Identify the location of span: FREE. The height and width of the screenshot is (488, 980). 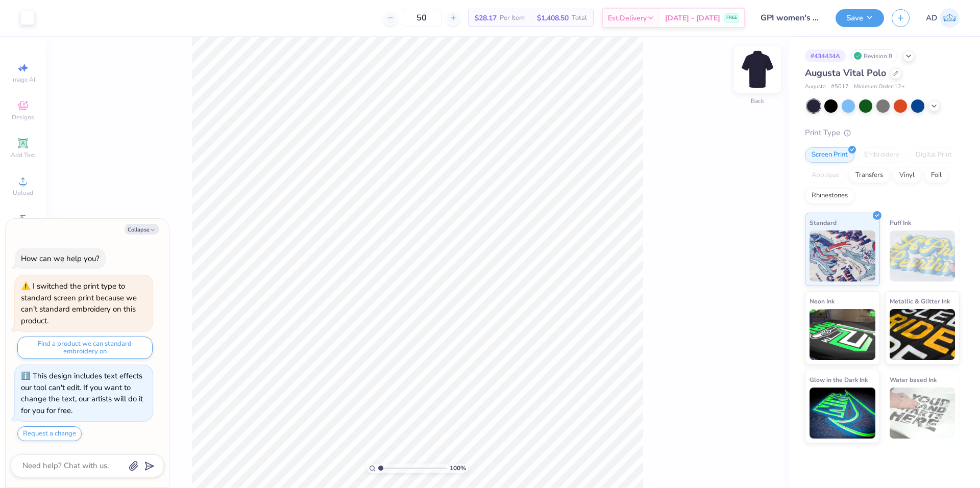
(731, 18).